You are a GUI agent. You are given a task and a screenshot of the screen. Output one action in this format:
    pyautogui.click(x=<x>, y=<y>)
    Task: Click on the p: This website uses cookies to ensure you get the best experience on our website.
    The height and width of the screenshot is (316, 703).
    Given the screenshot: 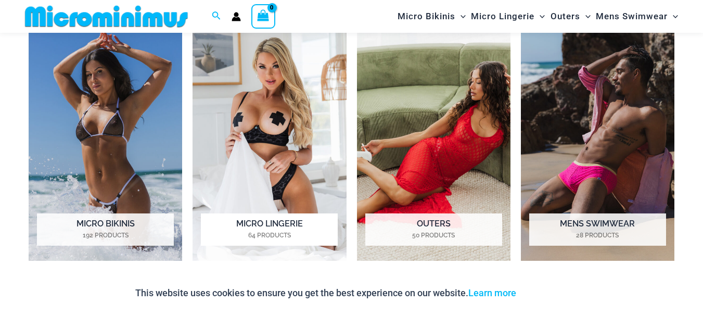 What is the action you would take?
    pyautogui.click(x=326, y=293)
    